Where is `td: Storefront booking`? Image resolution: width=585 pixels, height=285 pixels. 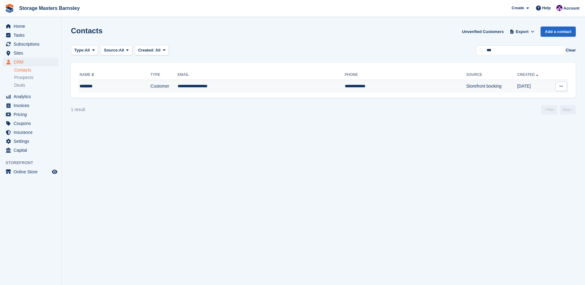 td: Storefront booking is located at coordinates (491, 86).